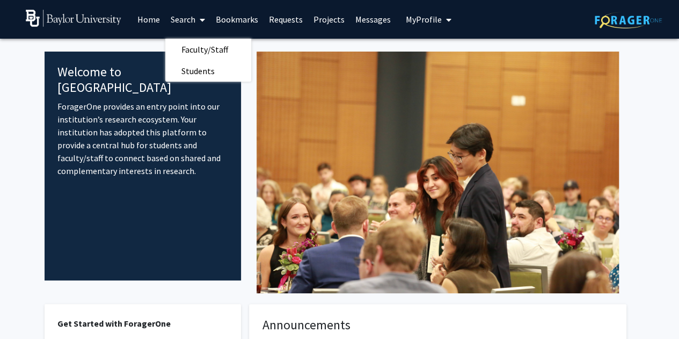 This screenshot has height=339, width=679. Describe the element at coordinates (188, 19) in the screenshot. I see `a: Search` at that location.